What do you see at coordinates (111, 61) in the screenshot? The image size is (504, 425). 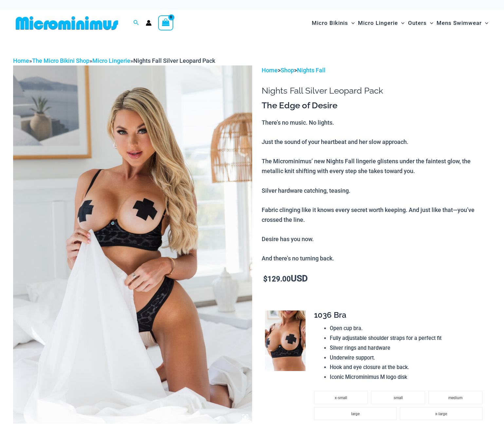 I see `a: Micro Lingerie` at bounding box center [111, 61].